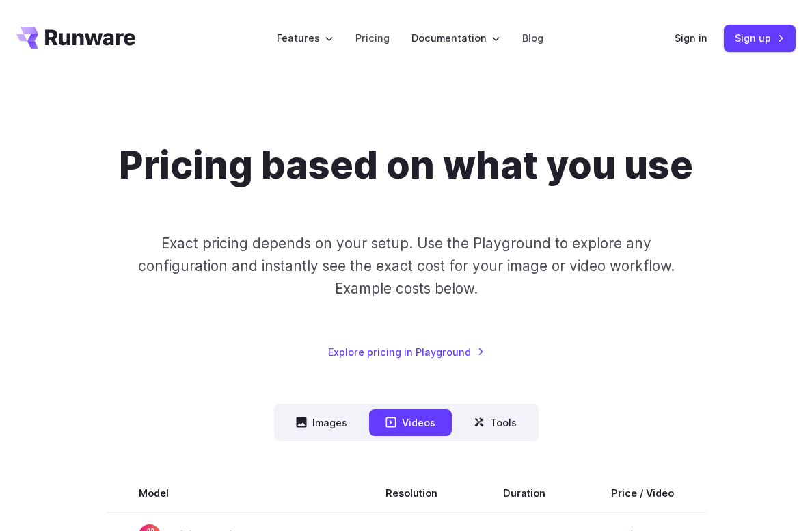 The width and height of the screenshot is (812, 531). What do you see at coordinates (406, 267) in the screenshot?
I see `p: Exact pricing depends on your setup. Use the Playground to explore any configuration and instantl...` at bounding box center [406, 267].